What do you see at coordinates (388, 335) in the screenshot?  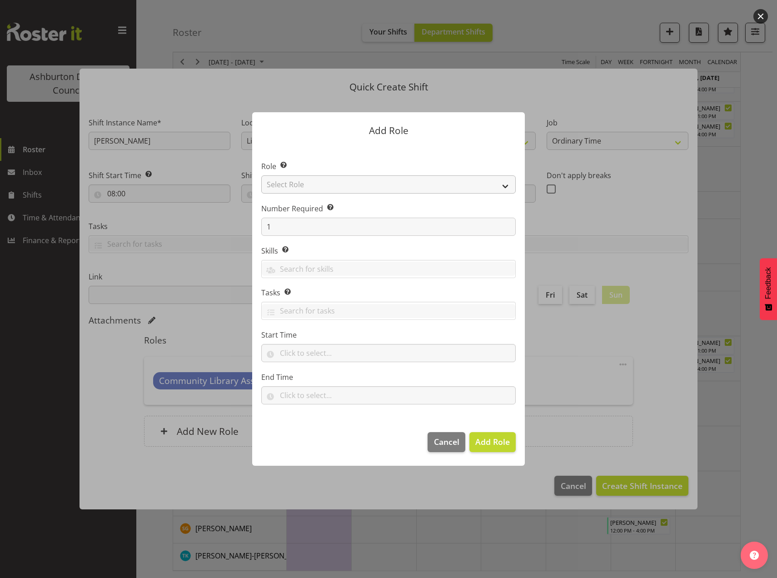 I see `label: Start Time` at bounding box center [388, 335].